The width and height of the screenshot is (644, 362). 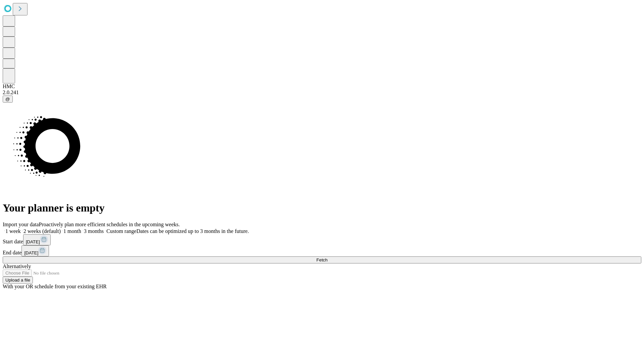 I want to click on span: 3 months, so click(x=94, y=231).